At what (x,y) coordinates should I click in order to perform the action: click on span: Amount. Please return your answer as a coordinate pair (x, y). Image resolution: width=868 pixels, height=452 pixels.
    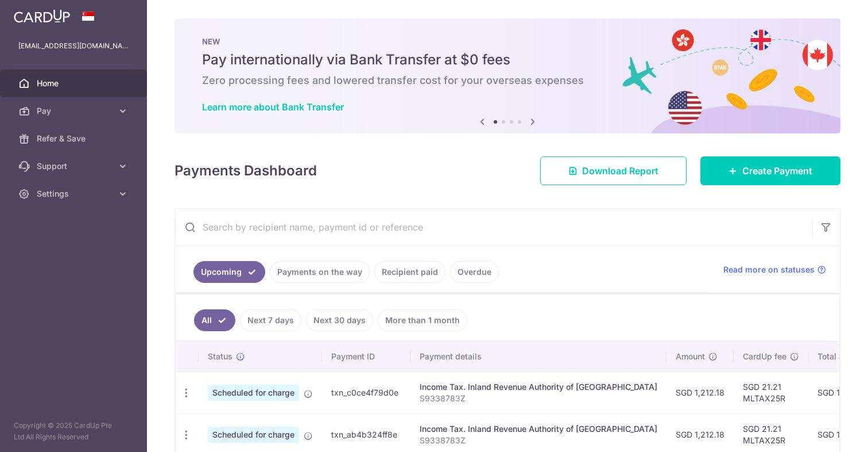
    Looking at the image, I should click on (690, 356).